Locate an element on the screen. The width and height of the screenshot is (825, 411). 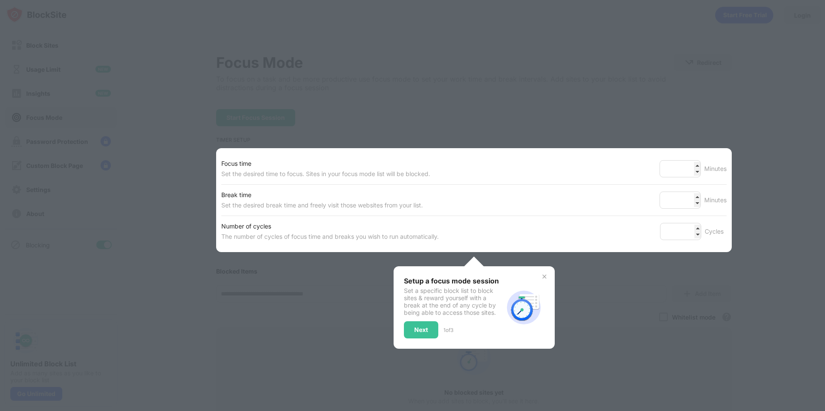
div: Set the desired time to focus. Sites in your focus mode list will be blocked. is located at coordinates (326, 174).